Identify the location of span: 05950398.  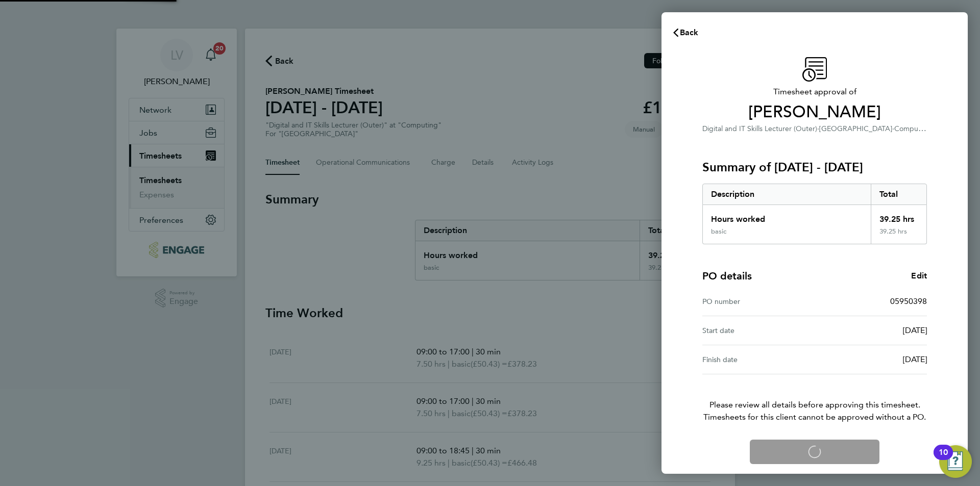
(909, 301).